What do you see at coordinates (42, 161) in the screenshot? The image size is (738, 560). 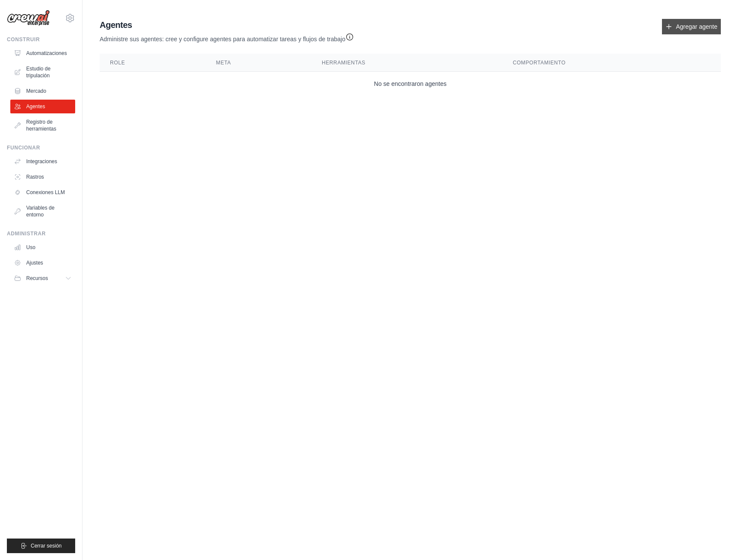 I see `font: Integraciones` at bounding box center [42, 161].